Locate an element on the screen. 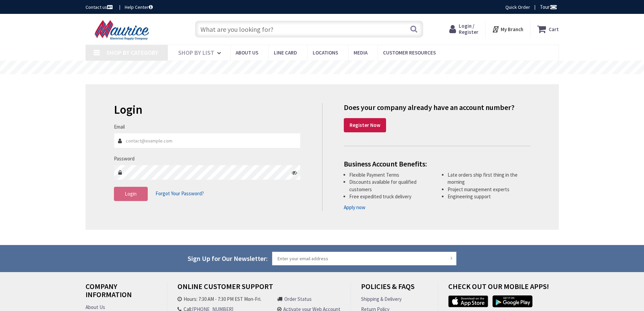 Image resolution: width=644 pixels, height=311 pixels. a: Quick Order is located at coordinates (518, 7).